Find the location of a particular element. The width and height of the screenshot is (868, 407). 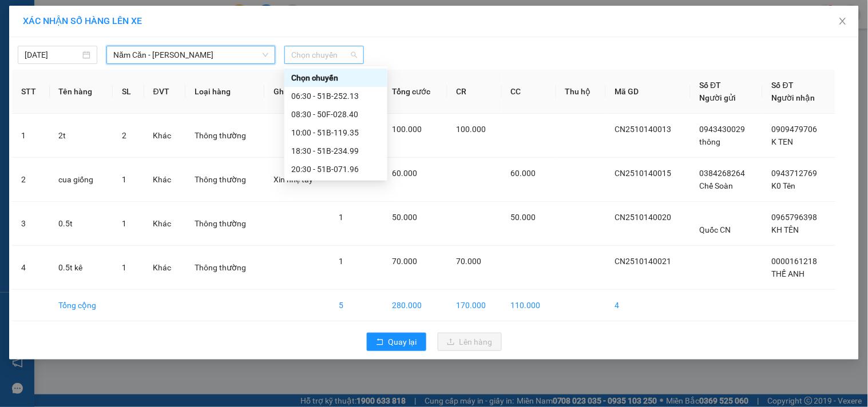

th: Mã GD is located at coordinates (648, 92).